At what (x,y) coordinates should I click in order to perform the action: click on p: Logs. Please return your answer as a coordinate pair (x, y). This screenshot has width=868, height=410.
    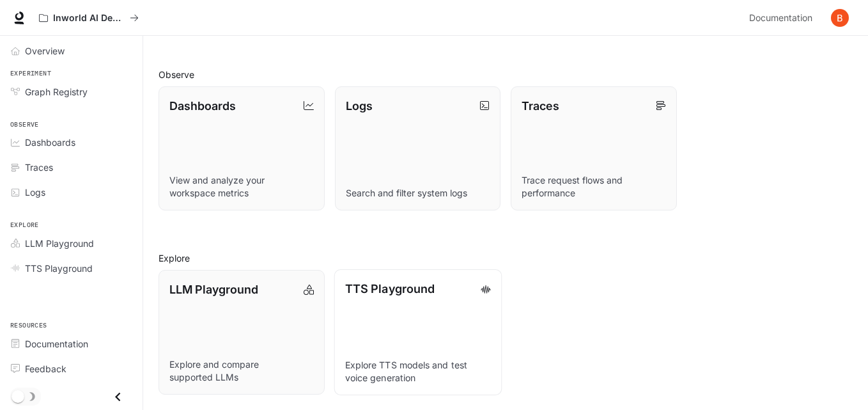
    Looking at the image, I should click on (359, 106).